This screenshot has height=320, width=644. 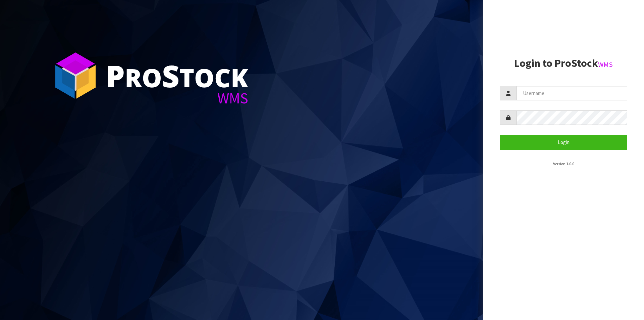 I want to click on img: ProStock Cube, so click(x=75, y=75).